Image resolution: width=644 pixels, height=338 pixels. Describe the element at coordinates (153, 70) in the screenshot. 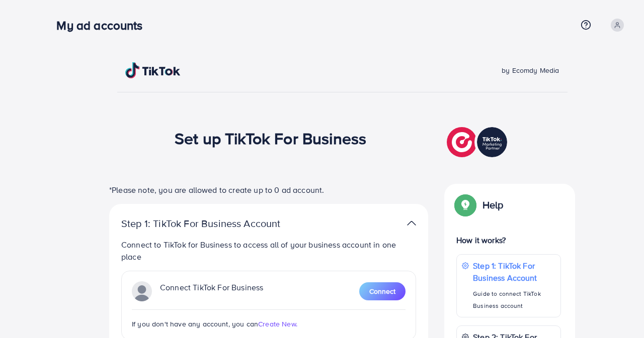

I see `img: TikTok` at that location.